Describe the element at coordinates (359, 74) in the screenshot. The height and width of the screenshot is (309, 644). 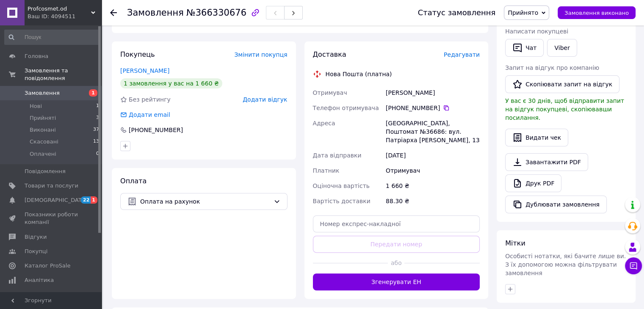
I see `div: Нова Пошта (платна)` at that location.